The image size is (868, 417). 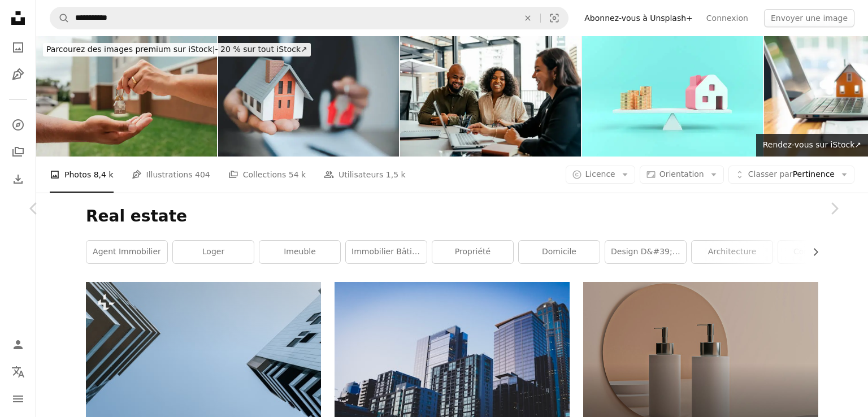 What do you see at coordinates (554, 18) in the screenshot?
I see `button: Recherche de visuels` at bounding box center [554, 18].